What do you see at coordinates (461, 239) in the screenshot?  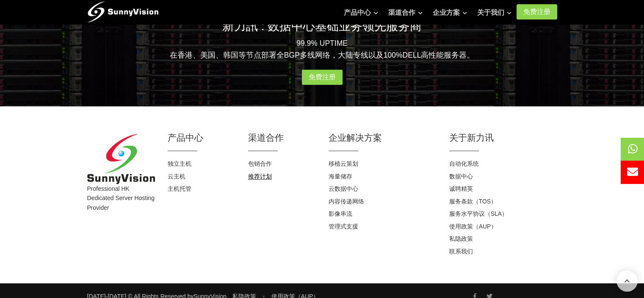 I see `a: 私隐政策` at bounding box center [461, 239].